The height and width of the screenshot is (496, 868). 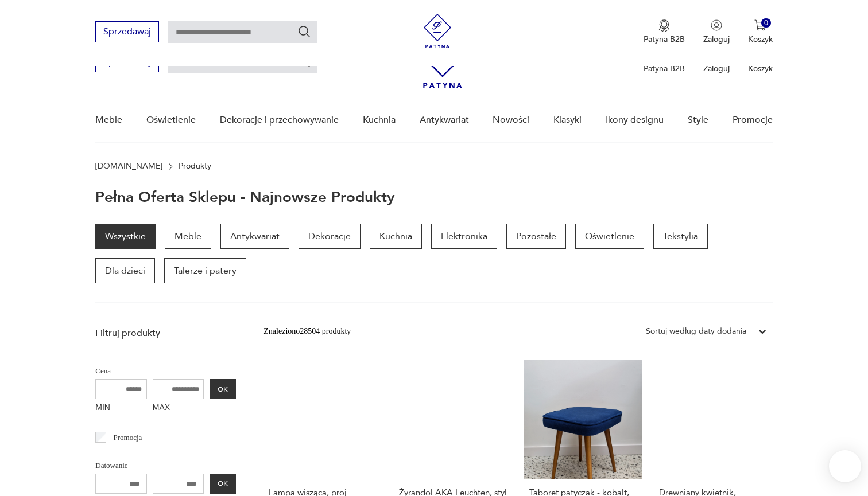 What do you see at coordinates (165, 466) in the screenshot?
I see `p: Datowanie` at bounding box center [165, 466].